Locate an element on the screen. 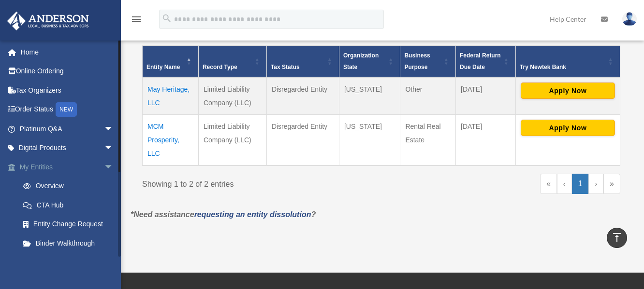 Image resolution: width=644 pixels, height=289 pixels. a: Previous is located at coordinates (564, 184).